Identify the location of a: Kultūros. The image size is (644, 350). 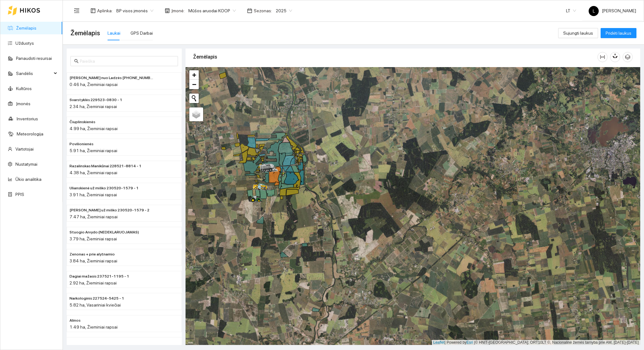
(24, 89).